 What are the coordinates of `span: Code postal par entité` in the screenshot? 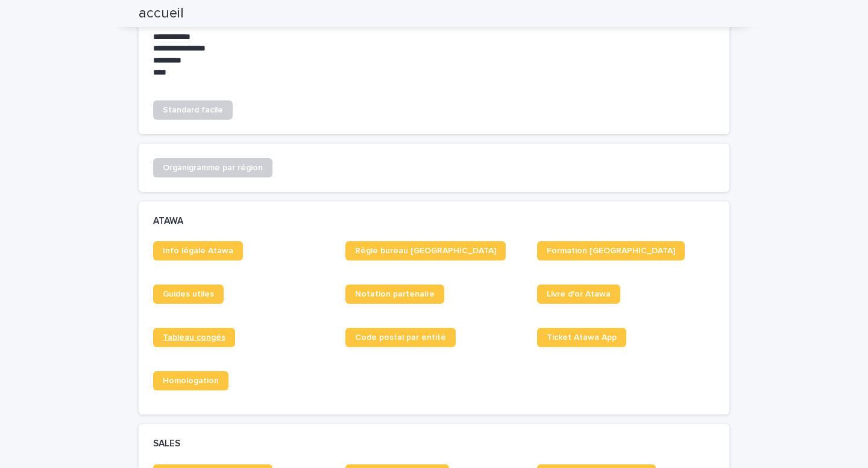 It's located at (400, 338).